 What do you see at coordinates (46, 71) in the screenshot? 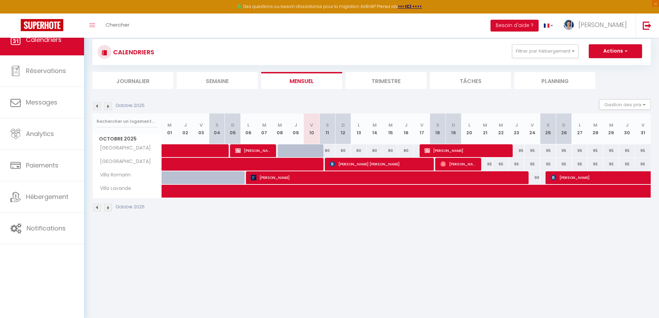
I see `span: Réservations` at bounding box center [46, 71].